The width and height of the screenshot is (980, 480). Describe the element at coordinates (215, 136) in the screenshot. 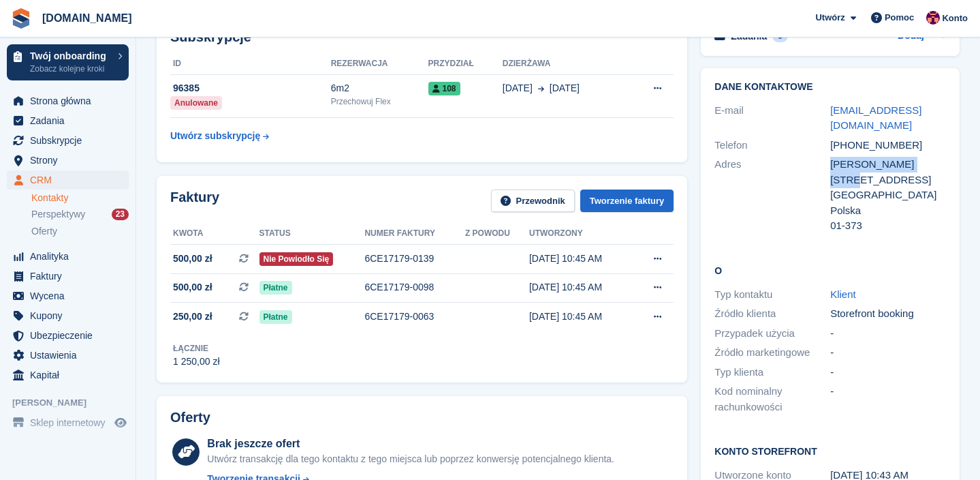

I see `div: Utwórz subskrypcję` at that location.